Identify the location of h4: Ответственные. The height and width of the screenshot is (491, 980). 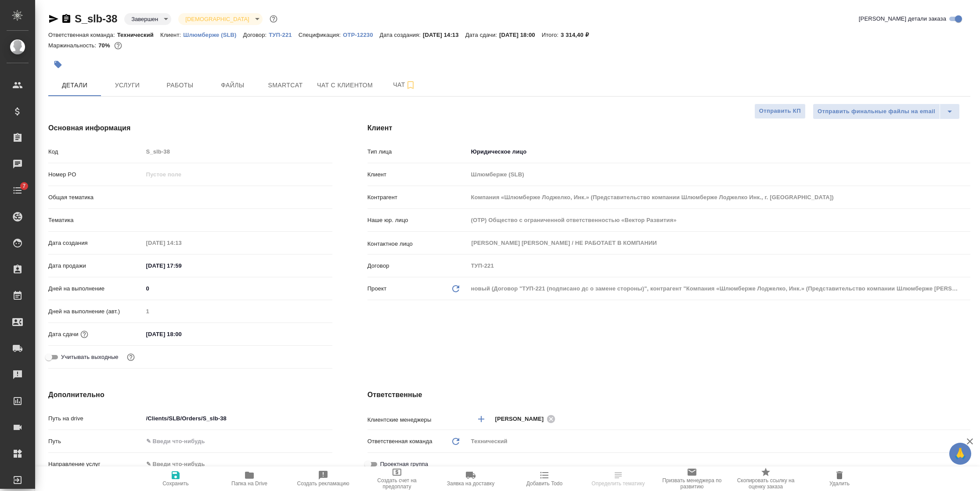
(669, 395).